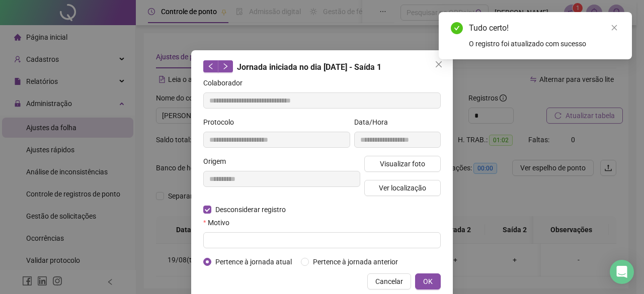 This screenshot has width=644, height=294. I want to click on label: Protocolo, so click(222, 122).